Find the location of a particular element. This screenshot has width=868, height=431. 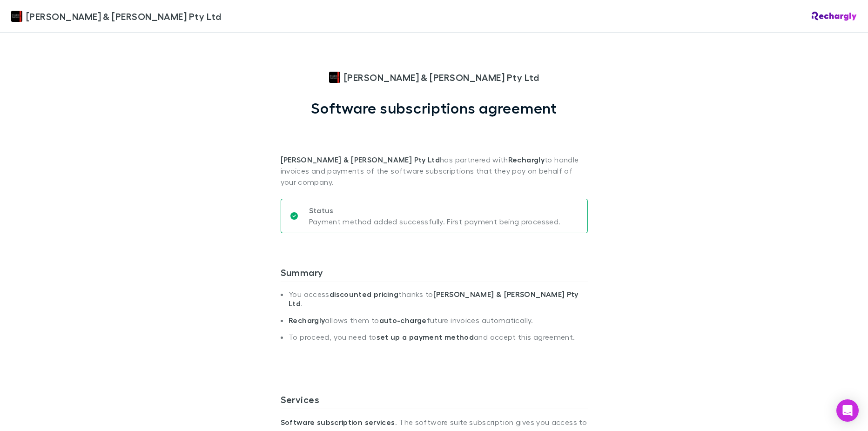

strong: set up a payment method is located at coordinates (425, 337).